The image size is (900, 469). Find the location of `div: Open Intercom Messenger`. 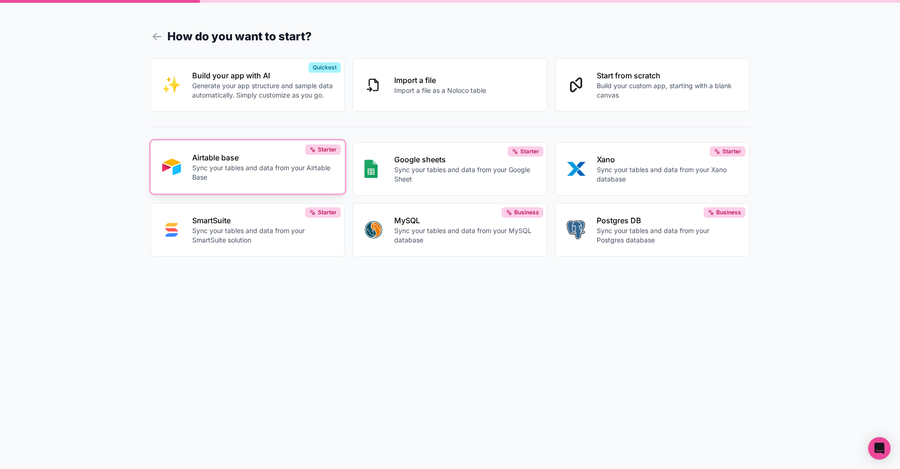

div: Open Intercom Messenger is located at coordinates (880, 448).